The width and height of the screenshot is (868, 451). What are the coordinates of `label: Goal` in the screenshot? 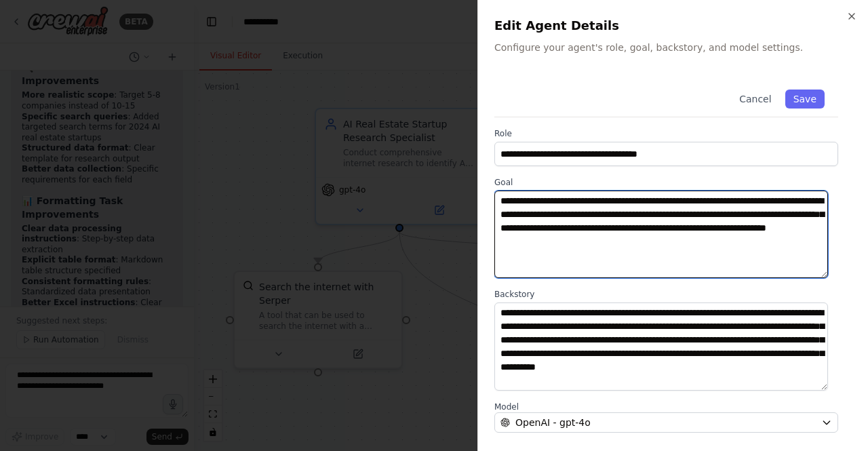 It's located at (666, 182).